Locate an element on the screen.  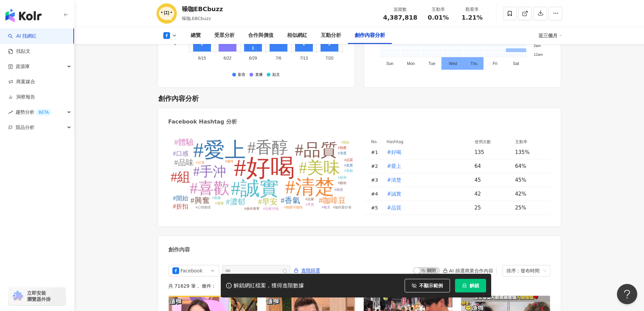
div: # 5 is located at coordinates (377, 208).